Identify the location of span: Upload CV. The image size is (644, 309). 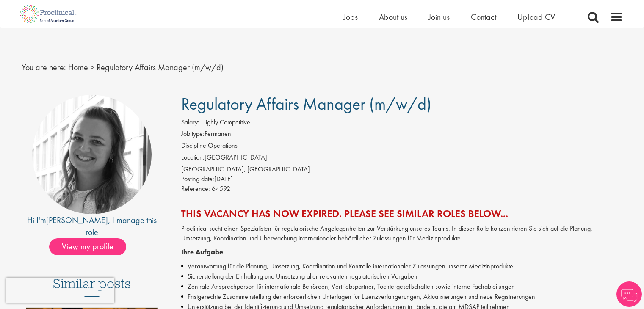
(536, 17).